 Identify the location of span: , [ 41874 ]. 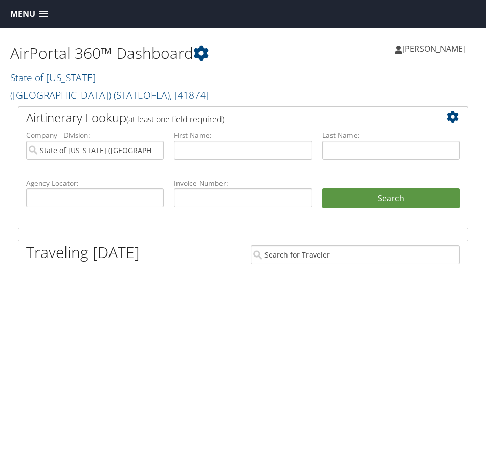
(189, 95).